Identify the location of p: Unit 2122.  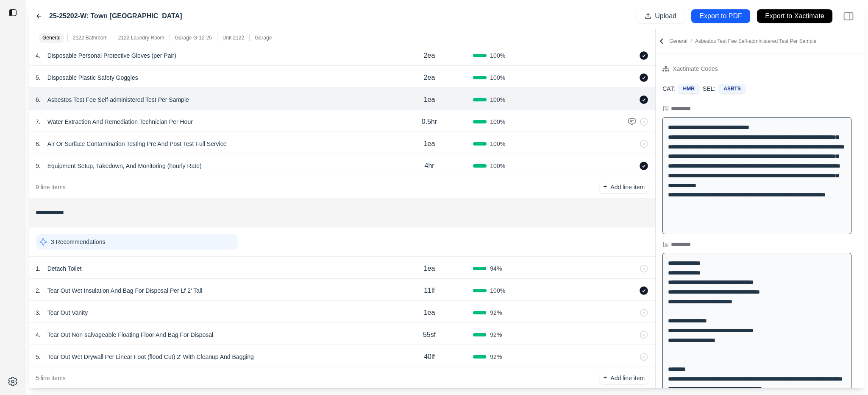
(234, 38).